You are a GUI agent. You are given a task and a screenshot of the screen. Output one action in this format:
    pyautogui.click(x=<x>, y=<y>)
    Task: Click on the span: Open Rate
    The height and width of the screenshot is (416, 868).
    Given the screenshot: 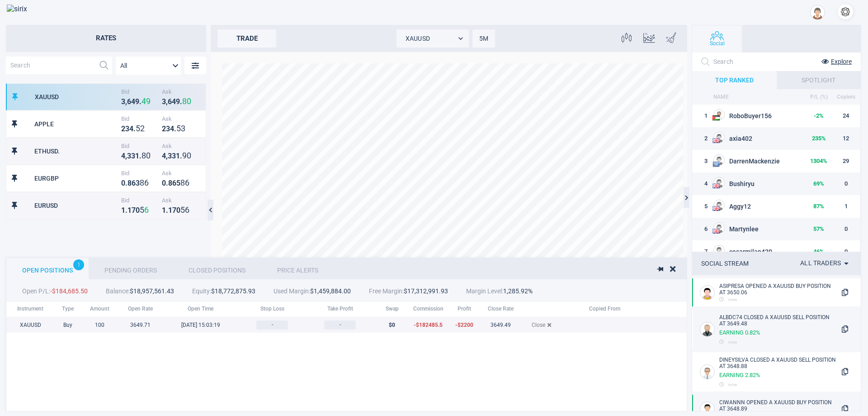 What is the action you would take?
    pyautogui.click(x=140, y=309)
    